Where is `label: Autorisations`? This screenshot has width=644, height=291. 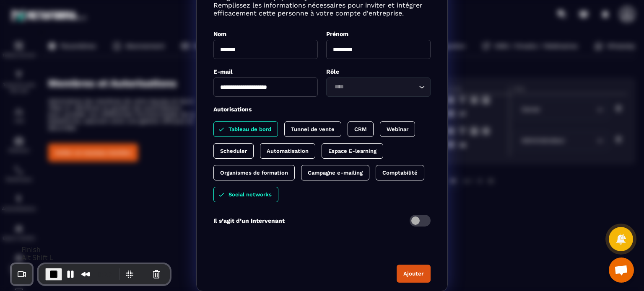
label: Autorisations is located at coordinates (232, 109).